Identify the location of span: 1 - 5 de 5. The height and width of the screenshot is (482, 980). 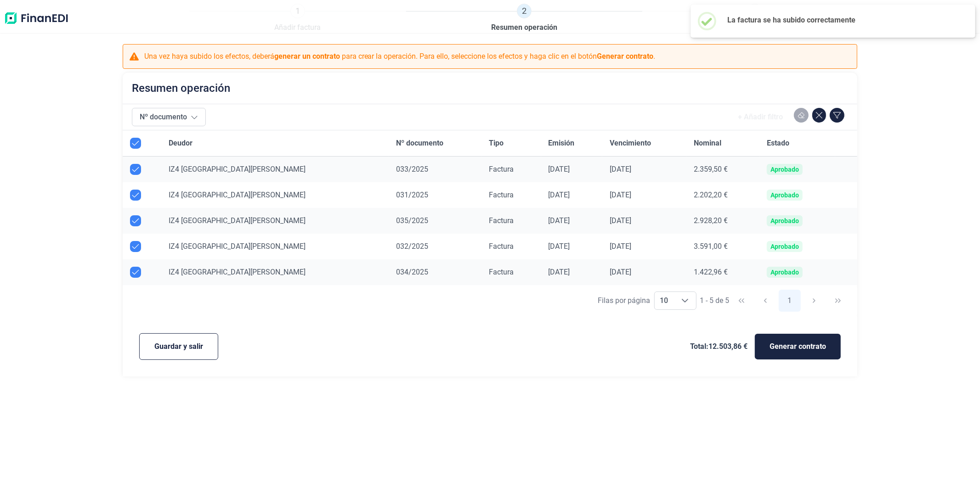
(715, 301).